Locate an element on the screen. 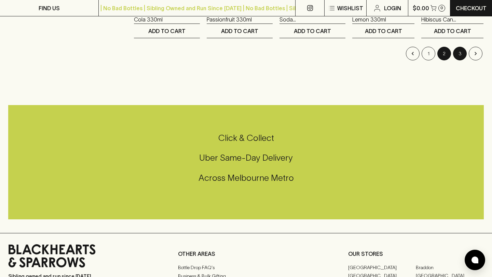  button: Go to page 1 is located at coordinates (428, 54).